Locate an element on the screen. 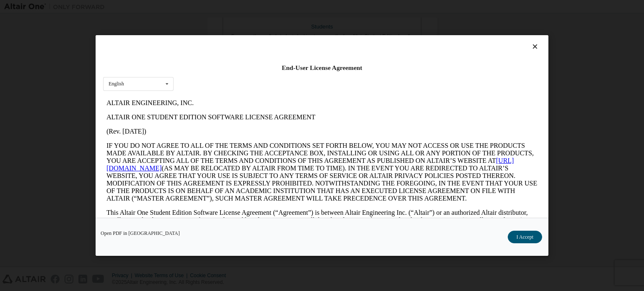 This screenshot has width=644, height=291. p: IF YOU DO NOT AGREE TO ALL OF THE TERMS AND CONDITIONS SET FORTH BELOW, YOU MAY NOT ACCESS OR USE... is located at coordinates (219, 76).